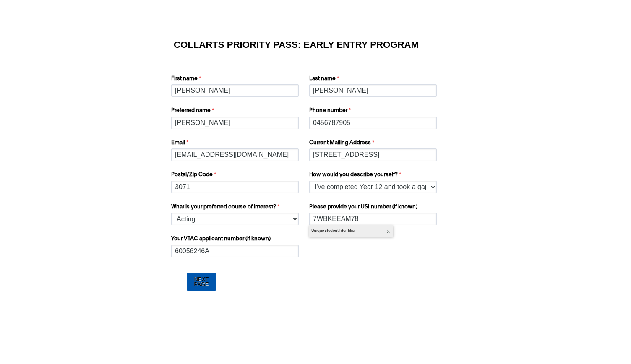 This screenshot has width=631, height=364. Describe the element at coordinates (235, 219) in the screenshot. I see `select: What is your preferred course of interest?` at that location.